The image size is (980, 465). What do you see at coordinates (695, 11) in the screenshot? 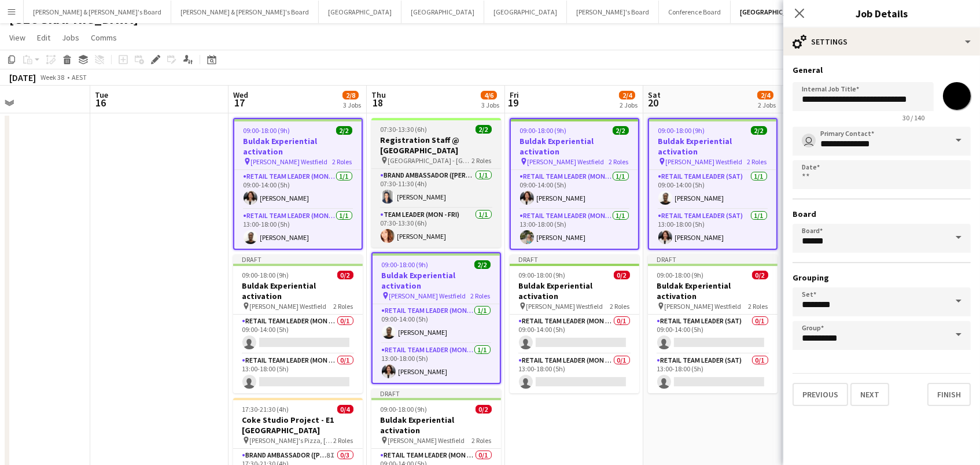
I see `button: Conference Board` at bounding box center [695, 11].